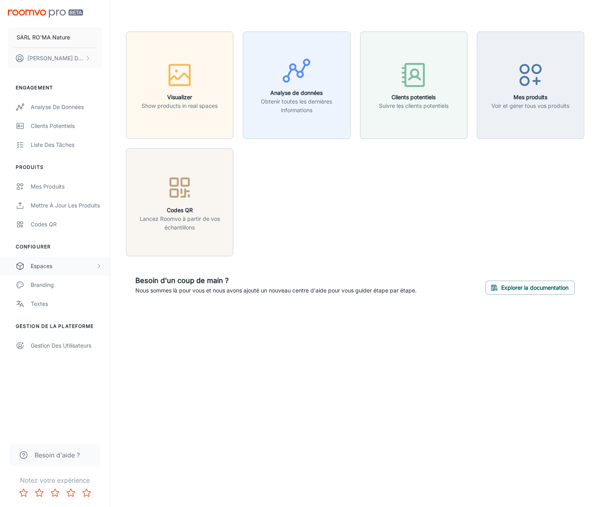 The height and width of the screenshot is (507, 600). What do you see at coordinates (66, 187) in the screenshot?
I see `div: Mes produits` at bounding box center [66, 187].